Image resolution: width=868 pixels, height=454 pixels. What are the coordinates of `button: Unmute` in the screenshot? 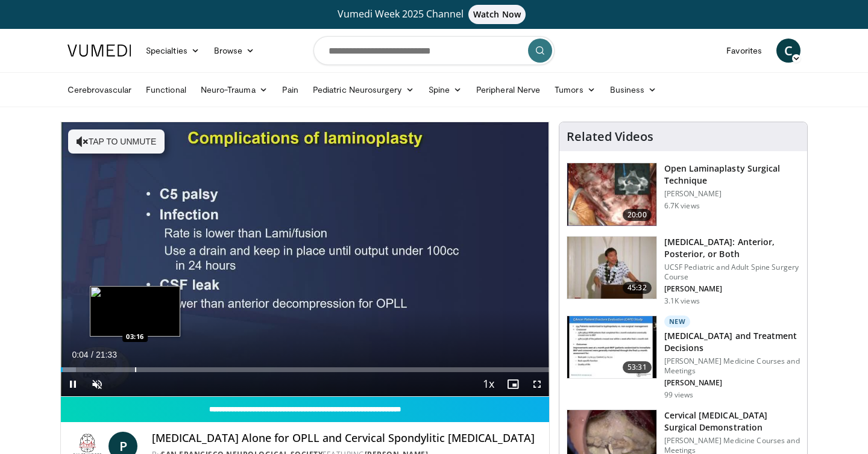 It's located at (97, 384).